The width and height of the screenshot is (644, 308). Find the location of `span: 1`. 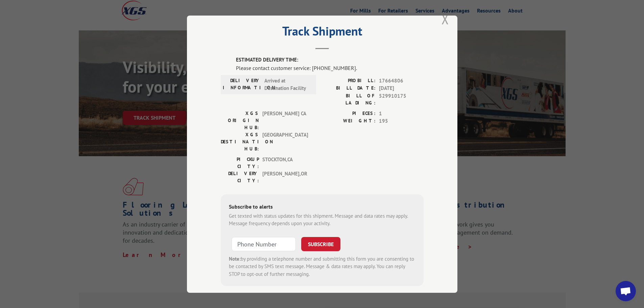

span: 1 is located at coordinates (401, 113).